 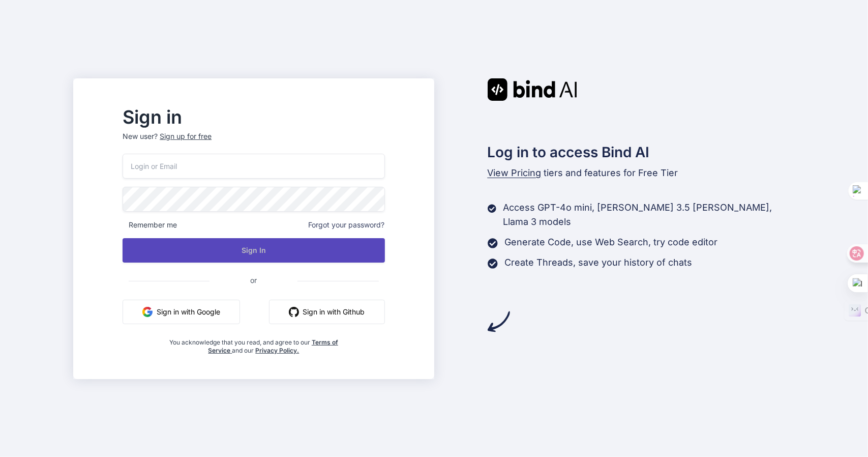 I want to click on span: or, so click(x=253, y=280).